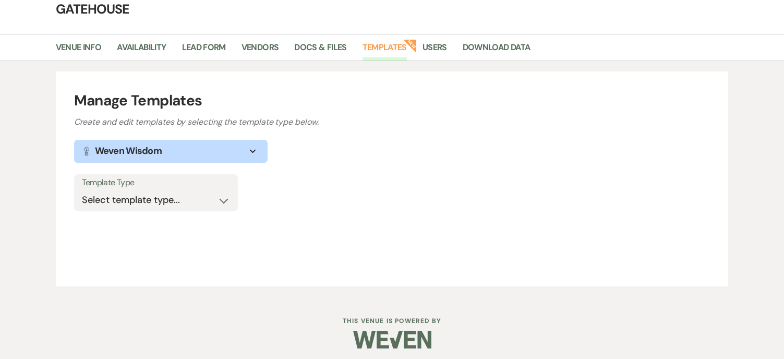 The image size is (784, 359). I want to click on a: Users, so click(434, 51).